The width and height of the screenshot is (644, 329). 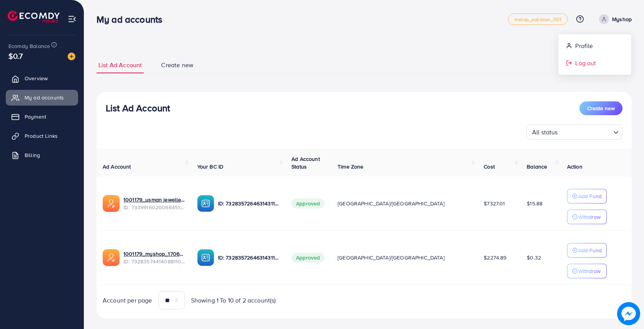 What do you see at coordinates (42, 78) in the screenshot?
I see `a: Overview` at bounding box center [42, 78].